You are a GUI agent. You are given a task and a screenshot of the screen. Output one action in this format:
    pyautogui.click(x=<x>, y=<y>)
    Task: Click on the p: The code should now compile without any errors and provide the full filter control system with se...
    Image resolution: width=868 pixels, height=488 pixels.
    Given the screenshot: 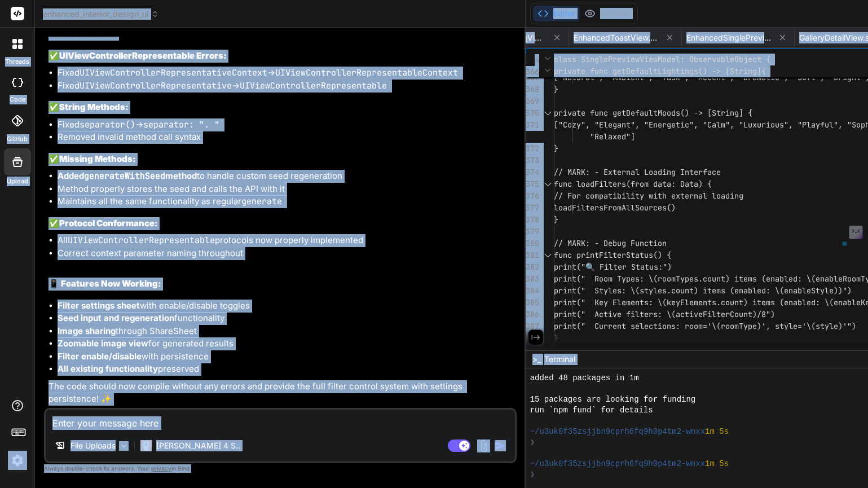 What is the action you would take?
    pyautogui.click(x=281, y=393)
    